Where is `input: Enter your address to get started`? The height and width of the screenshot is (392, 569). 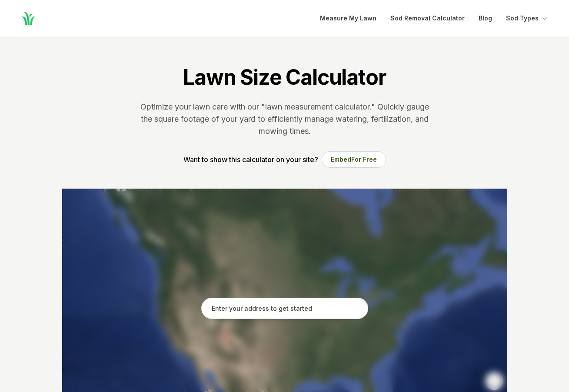 input: Enter your address to get started is located at coordinates (284, 309).